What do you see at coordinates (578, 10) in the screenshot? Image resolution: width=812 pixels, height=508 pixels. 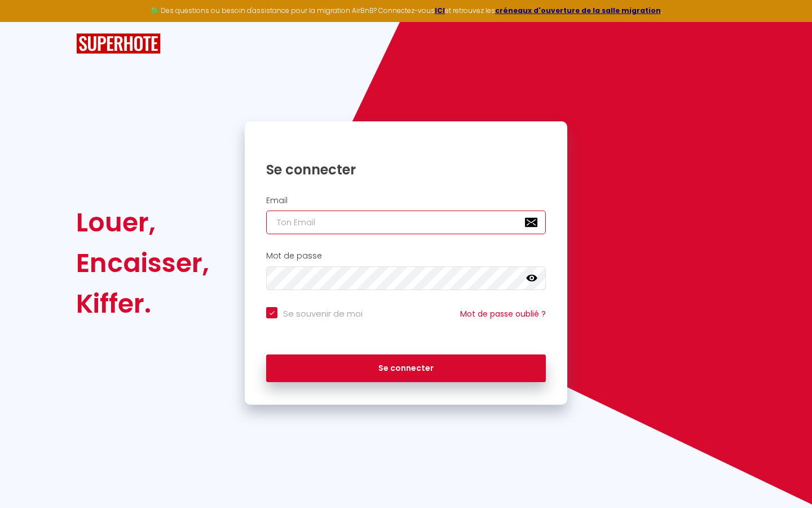 I see `a: créneaux d'ouverture de la salle migration` at bounding box center [578, 10].